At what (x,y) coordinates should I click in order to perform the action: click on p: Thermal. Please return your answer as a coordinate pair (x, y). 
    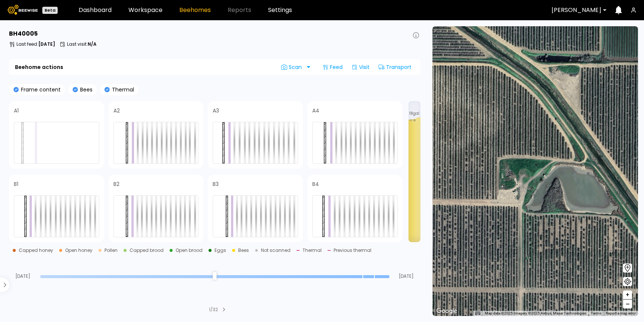
    Looking at the image, I should click on (122, 90).